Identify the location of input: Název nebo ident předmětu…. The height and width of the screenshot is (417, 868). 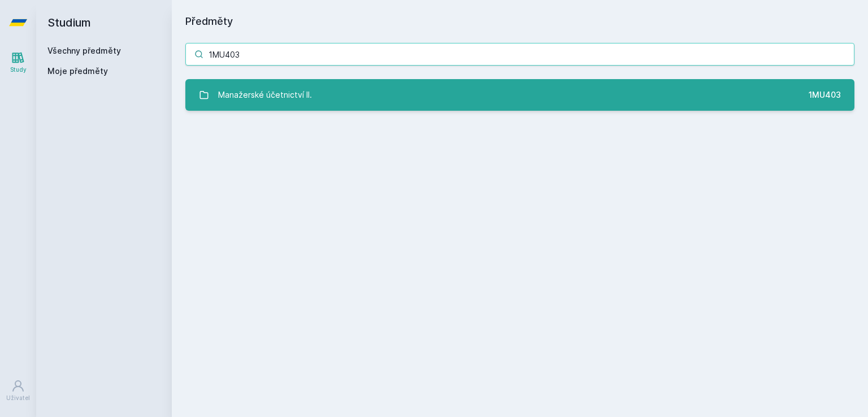
(520, 54).